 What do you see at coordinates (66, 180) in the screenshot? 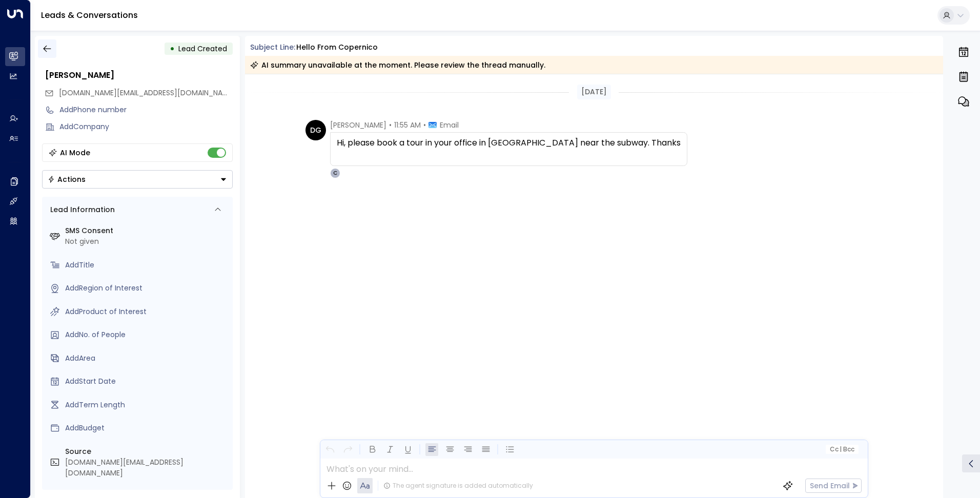
I see `div: Actions` at bounding box center [66, 180].